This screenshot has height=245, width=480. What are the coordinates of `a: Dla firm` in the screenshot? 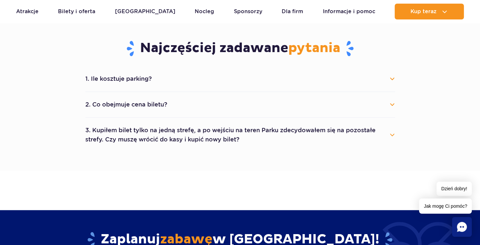 It's located at (292, 12).